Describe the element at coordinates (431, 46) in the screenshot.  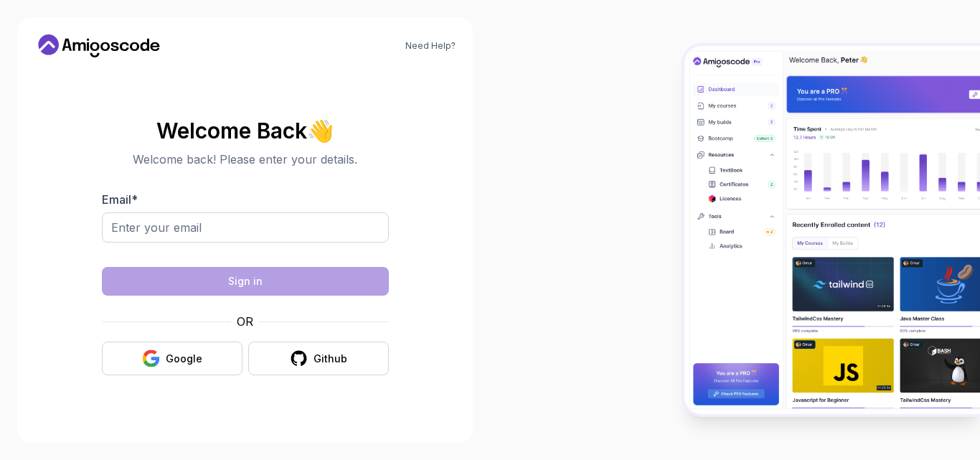
I see `a: Need Help?` at that location.